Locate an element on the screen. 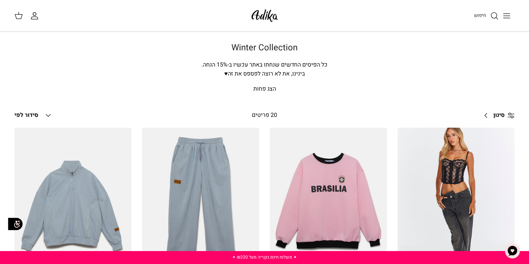 The width and height of the screenshot is (529, 264). a: חיפוש is located at coordinates (487, 16).